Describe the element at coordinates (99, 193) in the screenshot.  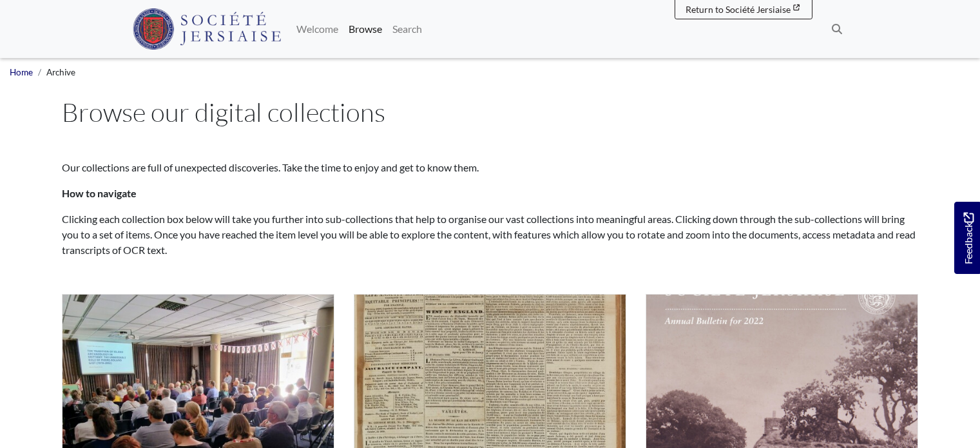
I see `strong: How to navigate` at that location.